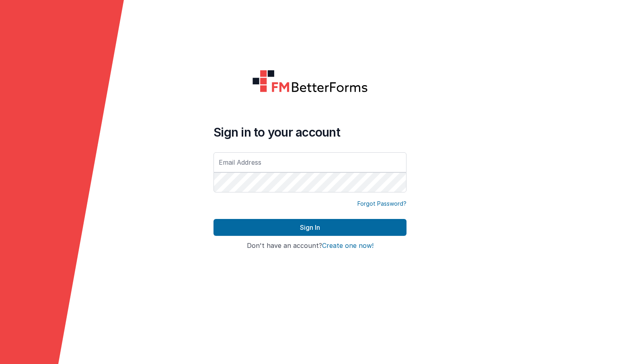  What do you see at coordinates (348, 246) in the screenshot?
I see `button: Create one now!` at bounding box center [348, 246].